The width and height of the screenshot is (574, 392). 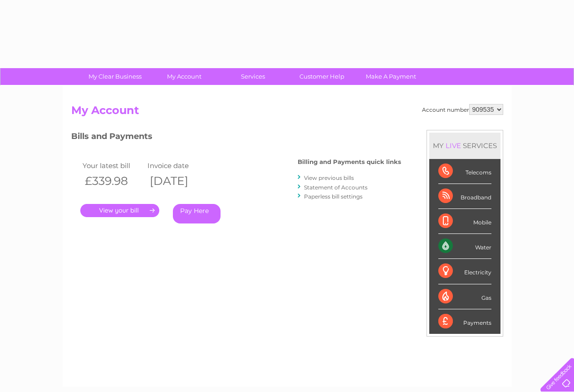 I want to click on div: Gas, so click(x=465, y=296).